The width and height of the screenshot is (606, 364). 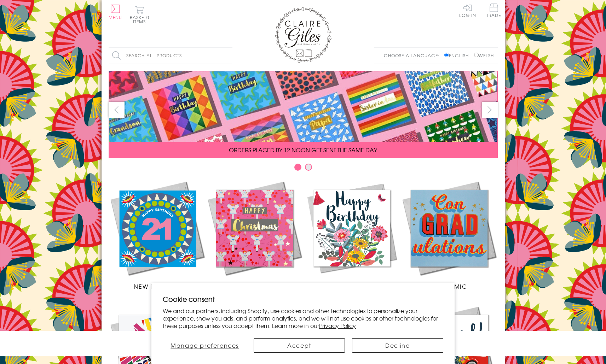 I want to click on span: Birthdays, so click(x=352, y=287).